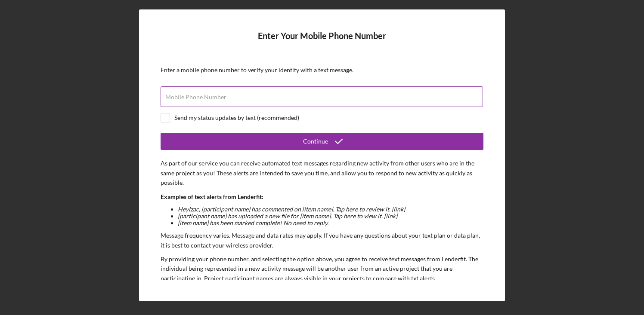 This screenshot has width=644, height=315. I want to click on p: Message frequency varies. Message and data rates may apply. If you have any questions about your ..., so click(322, 241).